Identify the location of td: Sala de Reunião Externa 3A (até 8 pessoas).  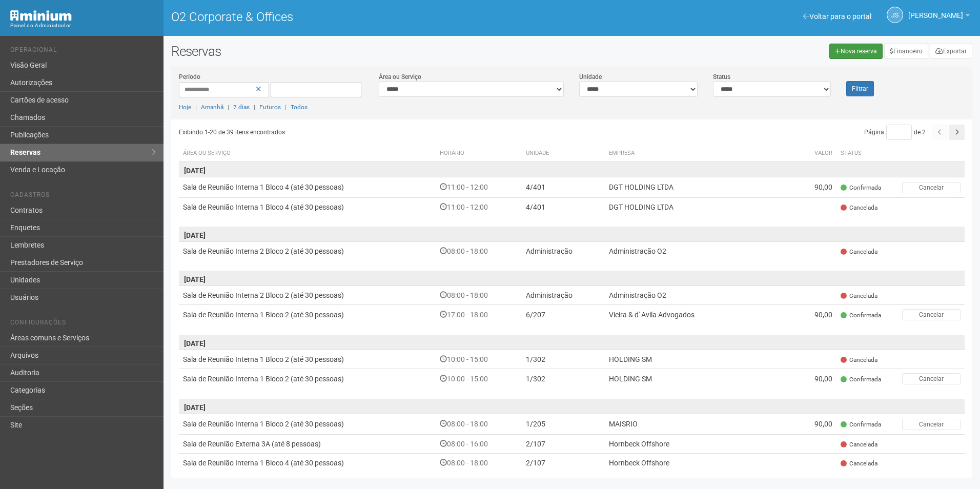
(308, 444).